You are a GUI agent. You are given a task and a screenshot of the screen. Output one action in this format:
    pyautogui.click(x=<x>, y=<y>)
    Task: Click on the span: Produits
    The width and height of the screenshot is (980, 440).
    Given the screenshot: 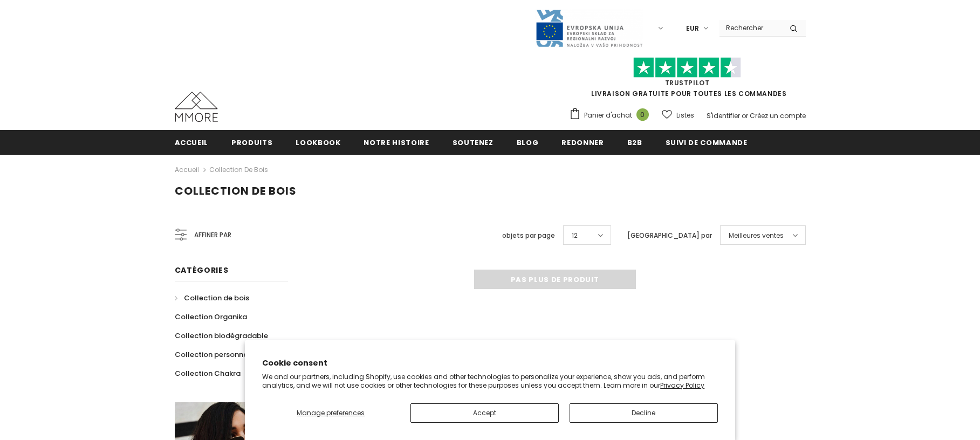 What is the action you would take?
    pyautogui.click(x=252, y=143)
    